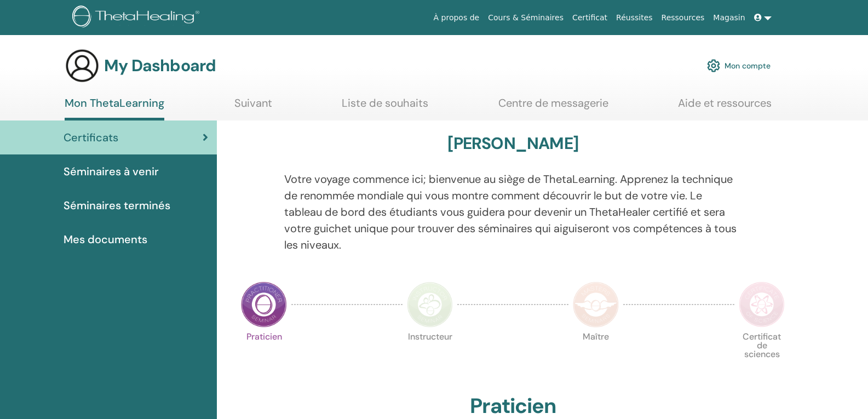 The height and width of the screenshot is (419, 868). Describe the element at coordinates (264, 304) in the screenshot. I see `img: Practitioner` at that location.